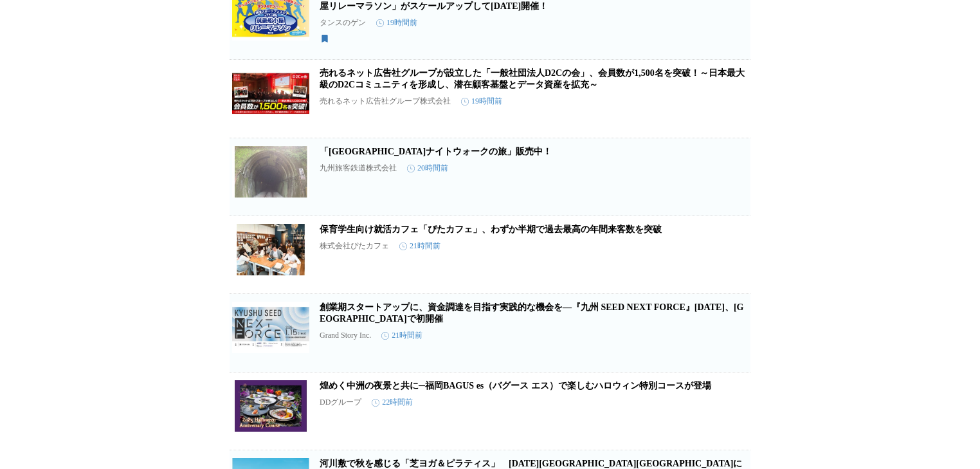  Describe the element at coordinates (385, 101) in the screenshot. I see `p: 売れるネット広告社グループ株式会社` at that location.